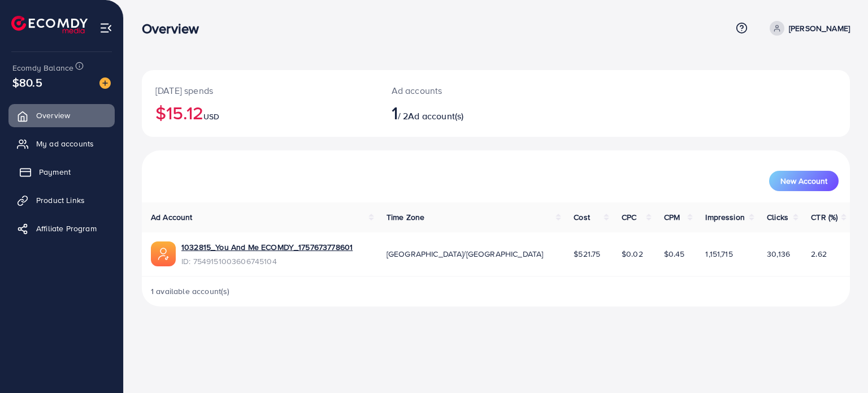 This screenshot has height=393, width=868. I want to click on span: $80.5, so click(27, 82).